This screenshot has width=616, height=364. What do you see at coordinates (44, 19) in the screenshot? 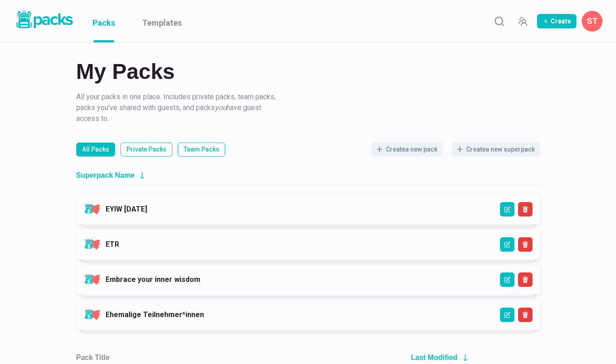
I see `img: Packs logo` at bounding box center [44, 19].